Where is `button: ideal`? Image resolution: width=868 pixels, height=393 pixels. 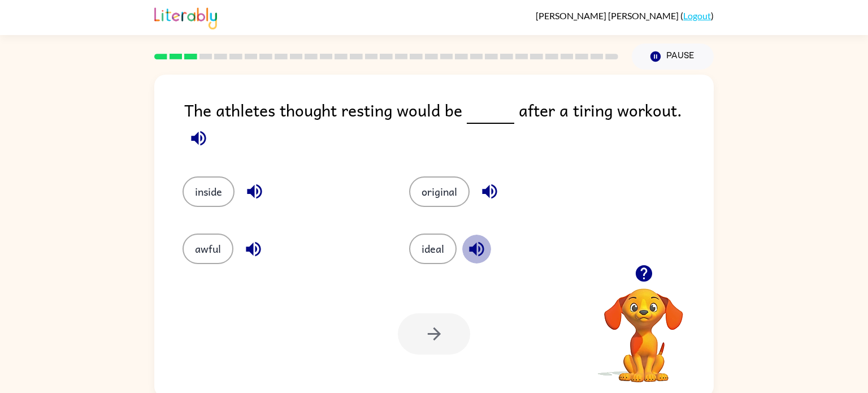 button: ideal is located at coordinates (433, 249).